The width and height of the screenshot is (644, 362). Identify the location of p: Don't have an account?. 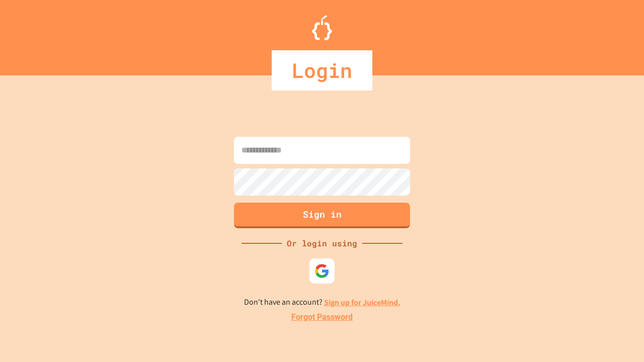
(322, 303).